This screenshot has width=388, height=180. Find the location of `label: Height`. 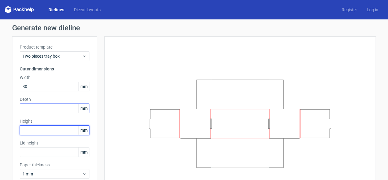

label: Height is located at coordinates (55, 121).